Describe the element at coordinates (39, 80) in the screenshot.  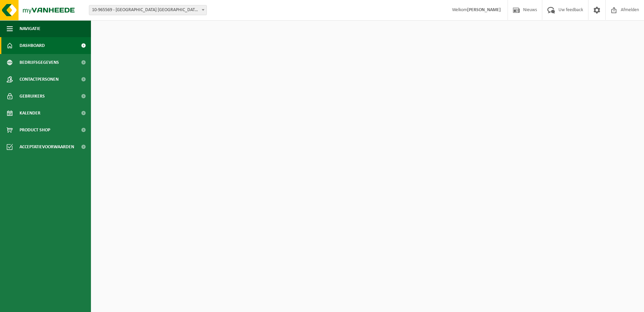
I see `span: Contactpersonen` at that location.